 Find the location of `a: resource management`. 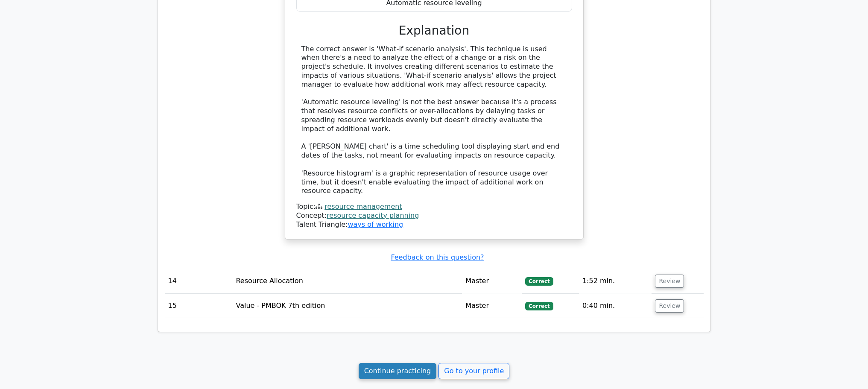

a: resource management is located at coordinates (363, 206).